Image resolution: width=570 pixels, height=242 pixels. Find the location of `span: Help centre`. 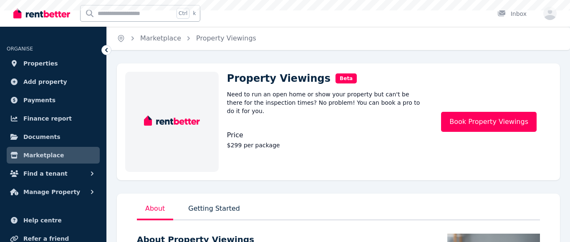

span: Help centre is located at coordinates (43, 220).